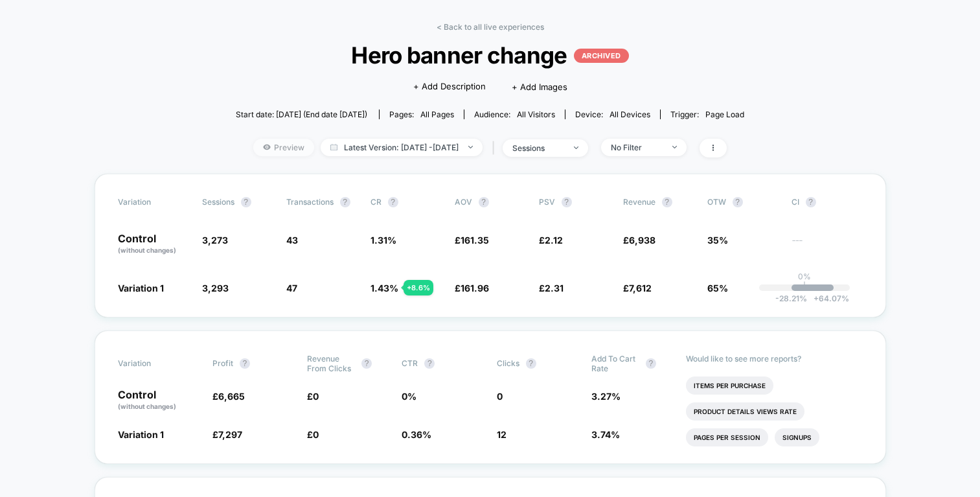 This screenshot has width=980, height=497. What do you see at coordinates (553, 288) in the screenshot?
I see `span: 2.31` at bounding box center [553, 288].